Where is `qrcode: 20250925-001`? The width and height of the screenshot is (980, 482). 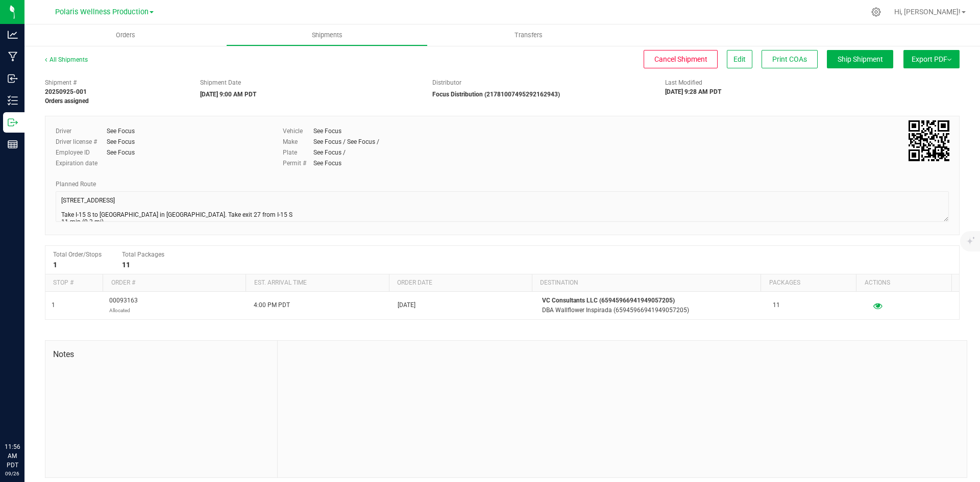 qrcode: 20250925-001 is located at coordinates (928, 141).